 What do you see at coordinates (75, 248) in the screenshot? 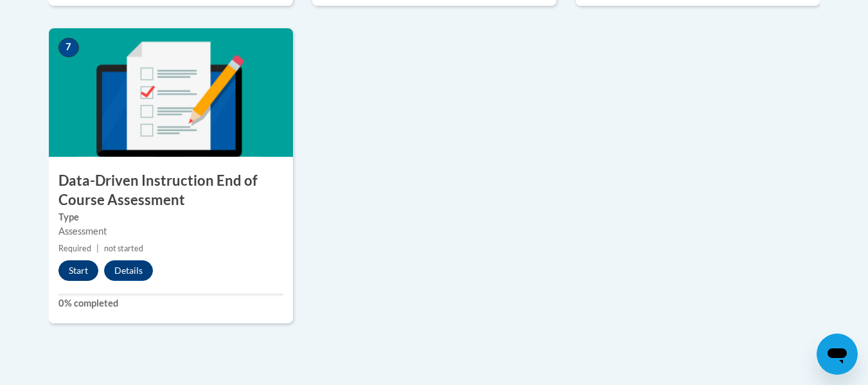
I see `span: Required` at bounding box center [75, 248].